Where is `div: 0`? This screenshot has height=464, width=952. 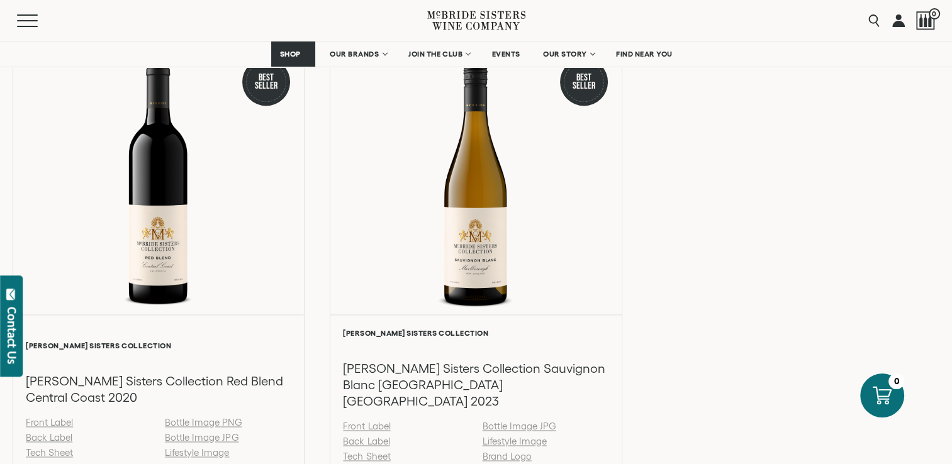 div: 0 is located at coordinates (896, 381).